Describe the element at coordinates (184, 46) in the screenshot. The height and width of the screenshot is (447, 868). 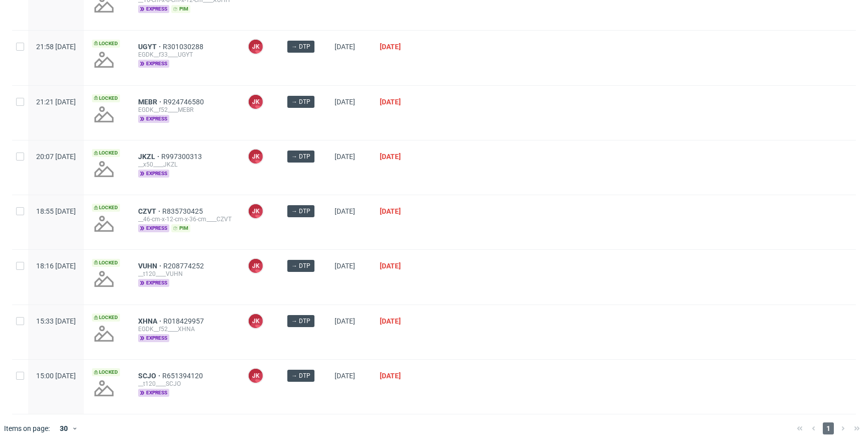
I see `a: R301030288` at that location.